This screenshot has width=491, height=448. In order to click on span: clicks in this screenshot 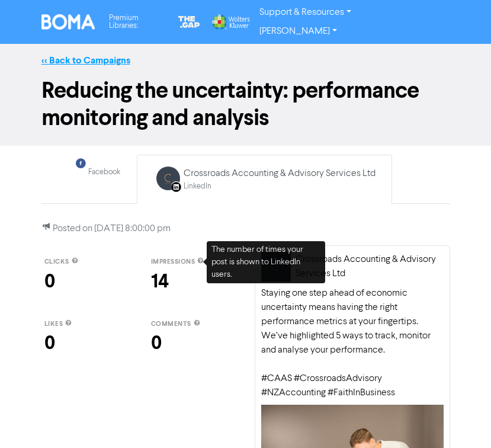, I will do `click(57, 262)`.